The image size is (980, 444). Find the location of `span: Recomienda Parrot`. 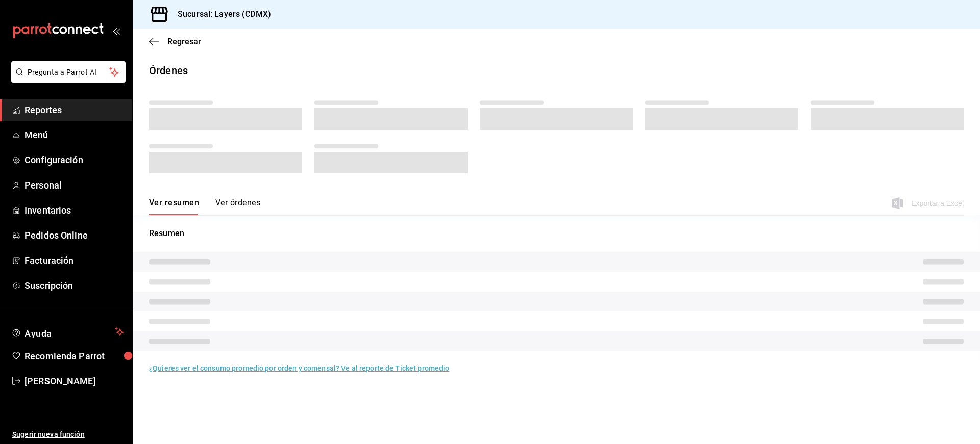

span: Recomienda Parrot is located at coordinates (74, 355).